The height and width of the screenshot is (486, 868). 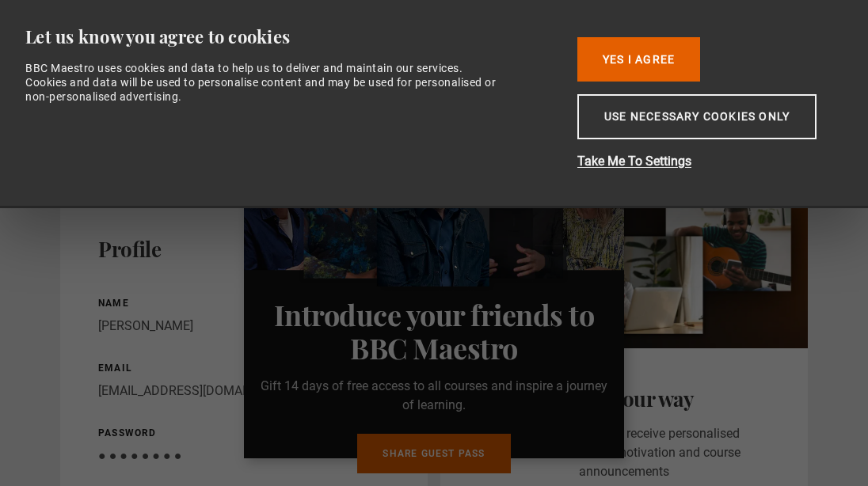 I want to click on p: Set learning goals to receive personalised recommendations, motivation and course announcements, so click(x=624, y=453).